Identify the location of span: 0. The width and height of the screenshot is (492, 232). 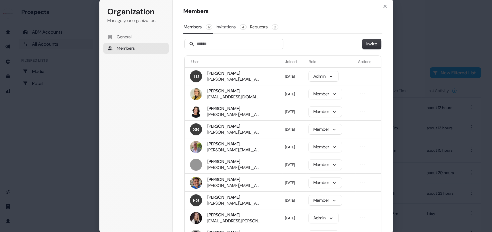
(275, 27).